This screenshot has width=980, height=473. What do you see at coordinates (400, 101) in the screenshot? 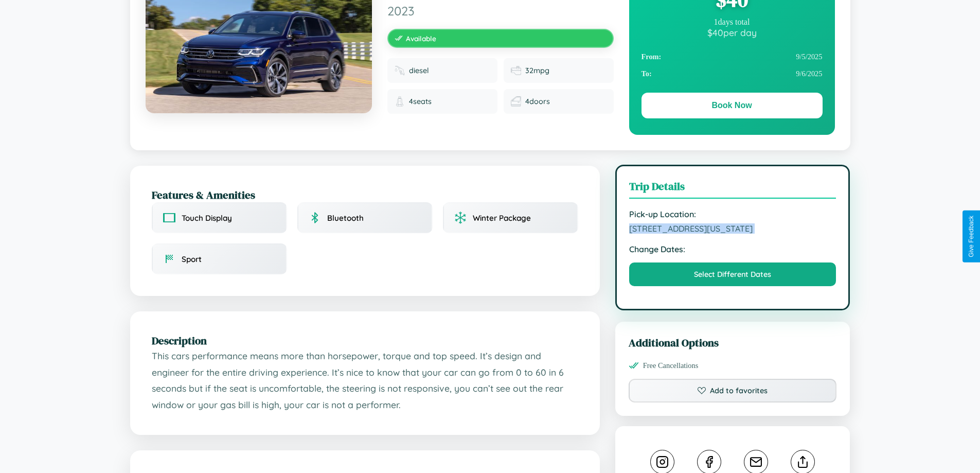
I see `img: Seats` at bounding box center [400, 101].